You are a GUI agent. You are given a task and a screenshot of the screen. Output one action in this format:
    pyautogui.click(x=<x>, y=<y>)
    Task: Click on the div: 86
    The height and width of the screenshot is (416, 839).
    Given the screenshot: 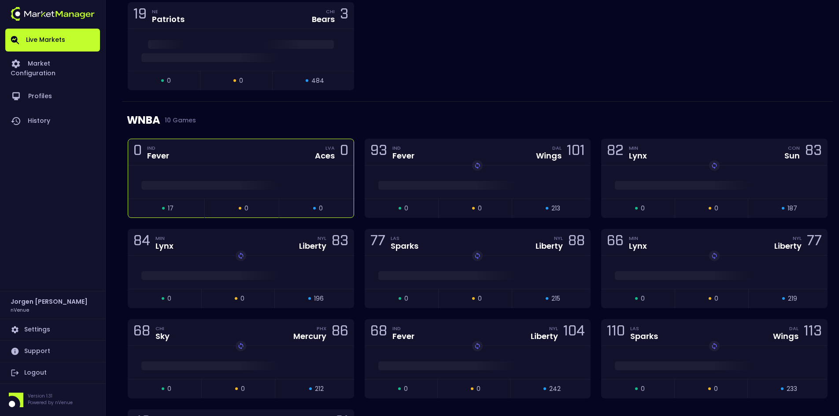 What is the action you would take?
    pyautogui.click(x=340, y=332)
    